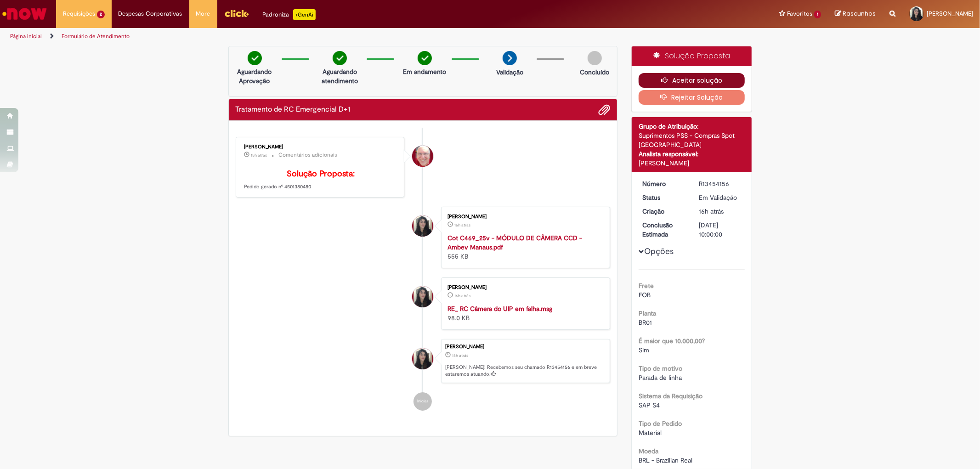 The width and height of the screenshot is (980, 469). What do you see at coordinates (664, 212) in the screenshot?
I see `dt: Criação` at bounding box center [664, 212].